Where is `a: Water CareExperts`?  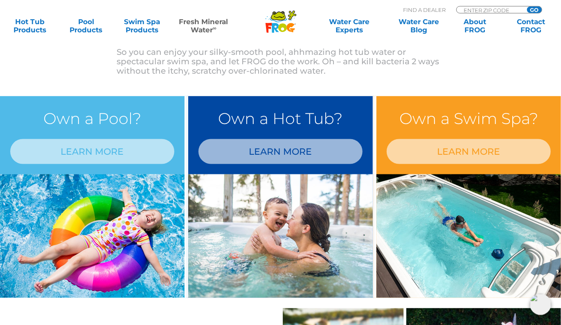
a: Water CareExperts is located at coordinates (349, 26).